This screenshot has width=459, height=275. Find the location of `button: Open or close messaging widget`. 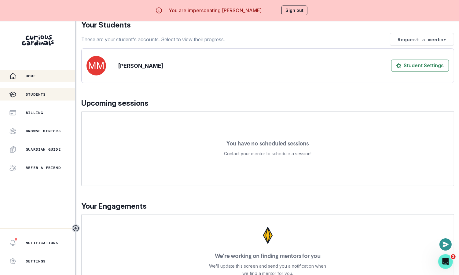

button: Open or close messaging widget is located at coordinates (445, 244).